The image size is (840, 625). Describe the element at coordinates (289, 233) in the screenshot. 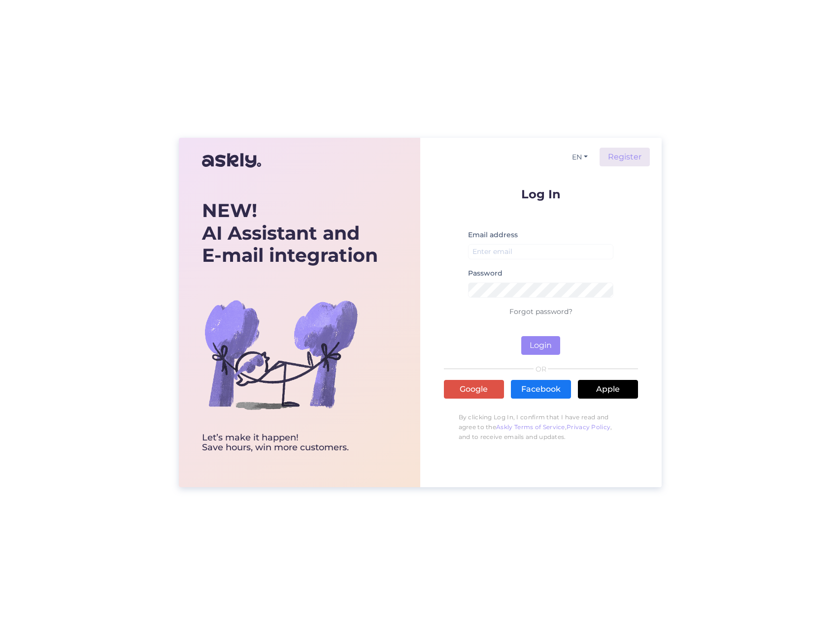

I see `div: AI Assistant and E-mail integration` at that location.